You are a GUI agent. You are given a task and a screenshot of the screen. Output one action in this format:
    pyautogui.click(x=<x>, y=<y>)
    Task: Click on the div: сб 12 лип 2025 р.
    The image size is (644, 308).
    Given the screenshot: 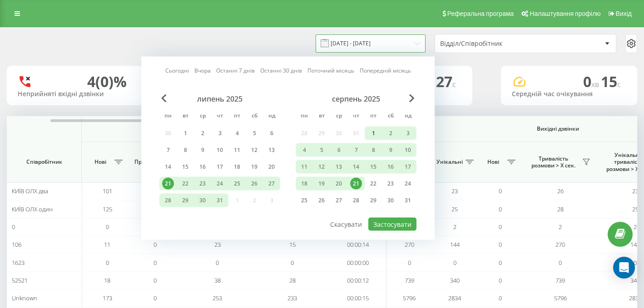 What is the action you would take?
    pyautogui.click(x=254, y=150)
    